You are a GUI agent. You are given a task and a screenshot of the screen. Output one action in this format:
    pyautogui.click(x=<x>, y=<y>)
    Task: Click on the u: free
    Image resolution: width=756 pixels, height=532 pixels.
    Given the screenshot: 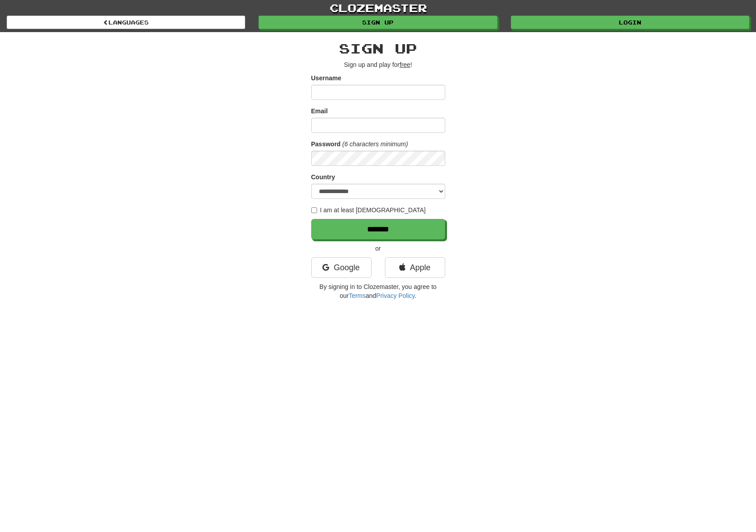 What is the action you would take?
    pyautogui.click(x=405, y=64)
    